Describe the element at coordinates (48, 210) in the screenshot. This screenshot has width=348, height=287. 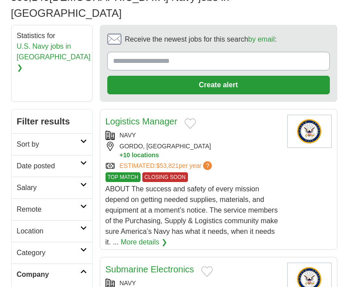
I see `h2: Remote` at that location.